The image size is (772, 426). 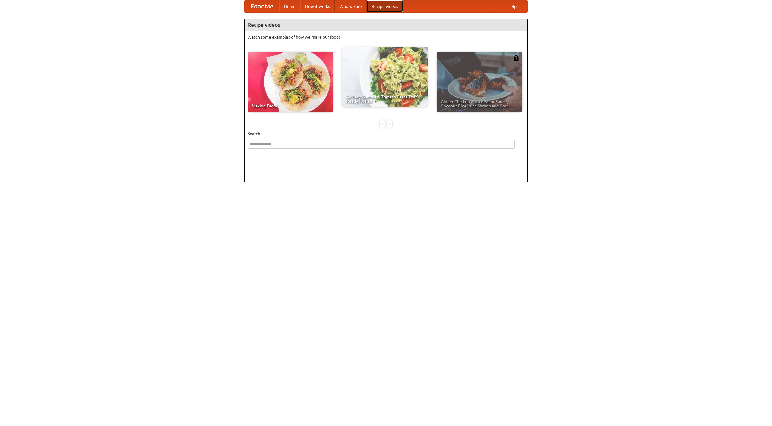 What do you see at coordinates (385, 99) in the screenshot?
I see `span: An Easy, Summery Tomato Pasta That's Ready for Fall` at bounding box center [385, 99].